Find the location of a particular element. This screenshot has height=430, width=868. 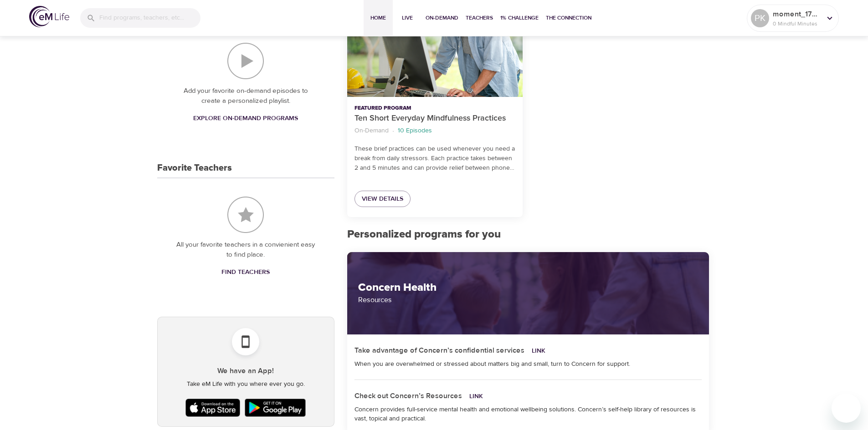

img: Favorite Teachers is located at coordinates (246, 215).